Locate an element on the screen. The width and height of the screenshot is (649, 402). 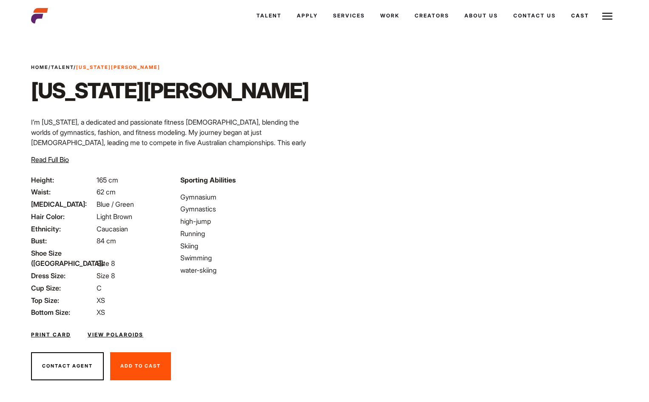
li: high-jump is located at coordinates (250, 221).